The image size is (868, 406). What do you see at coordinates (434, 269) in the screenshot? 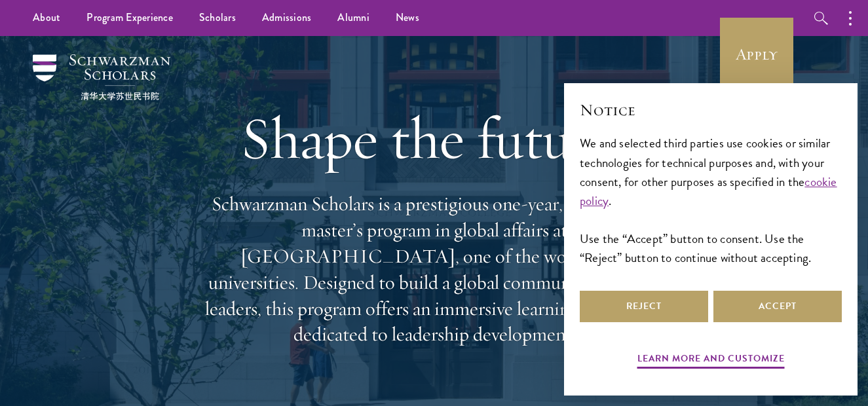
I see `p: Schwarzman Scholars is a prestigious one-year, fully funded master’s program in global affairs at...` at bounding box center [434, 269].